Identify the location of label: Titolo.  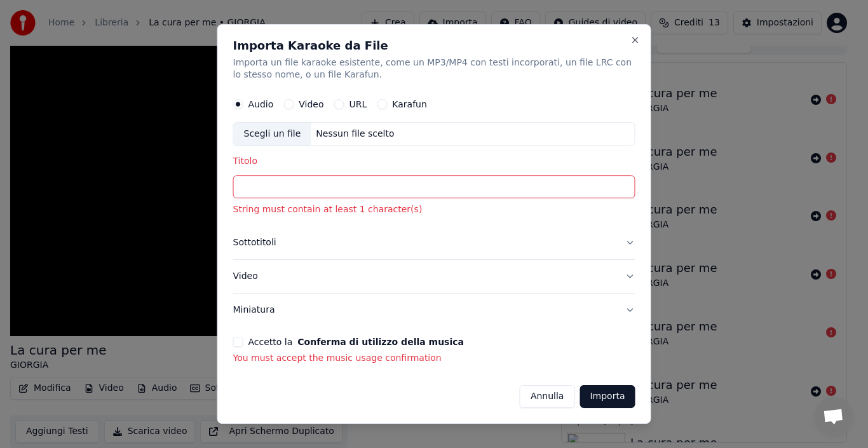
(434, 161).